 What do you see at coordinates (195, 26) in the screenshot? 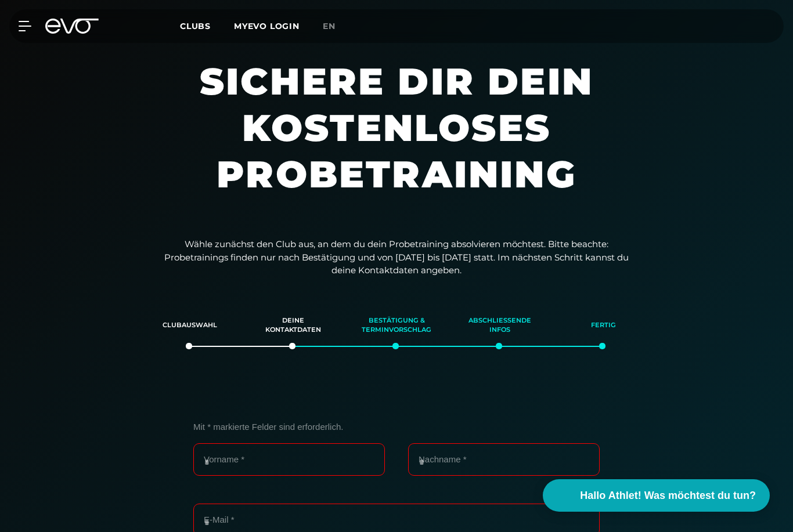
I see `span: Clubs` at bounding box center [195, 26].